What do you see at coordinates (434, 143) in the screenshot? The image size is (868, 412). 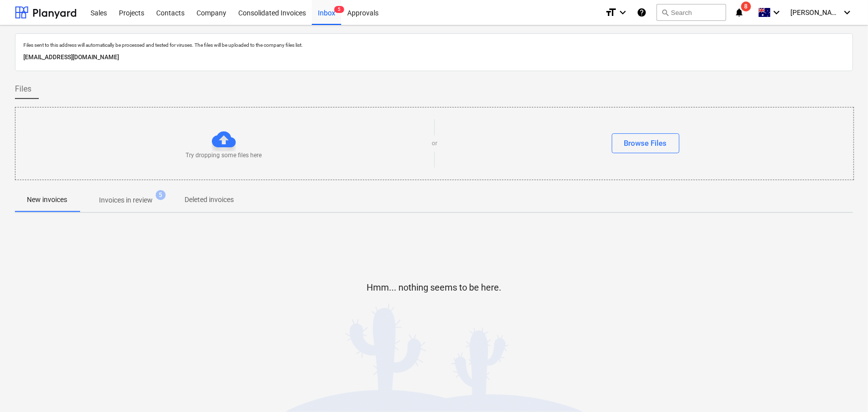 I see `div: Try dropping some files hereorBrowse Files` at bounding box center [434, 143].